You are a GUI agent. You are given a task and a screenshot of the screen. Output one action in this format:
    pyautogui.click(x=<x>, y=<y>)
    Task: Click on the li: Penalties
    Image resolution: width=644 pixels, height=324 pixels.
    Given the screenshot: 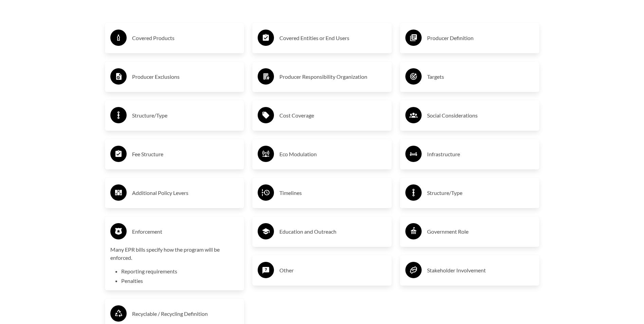 What is the action you would take?
    pyautogui.click(x=180, y=281)
    